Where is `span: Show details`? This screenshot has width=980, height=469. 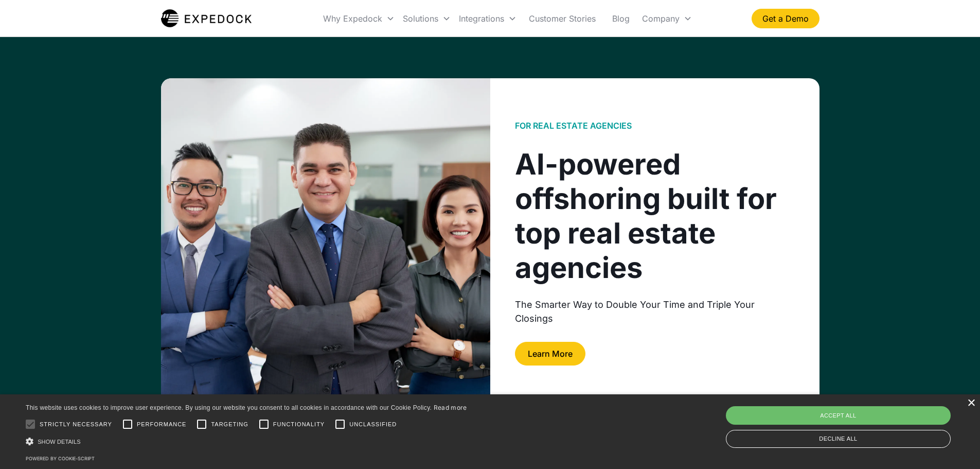 span: Show details is located at coordinates (59, 442).